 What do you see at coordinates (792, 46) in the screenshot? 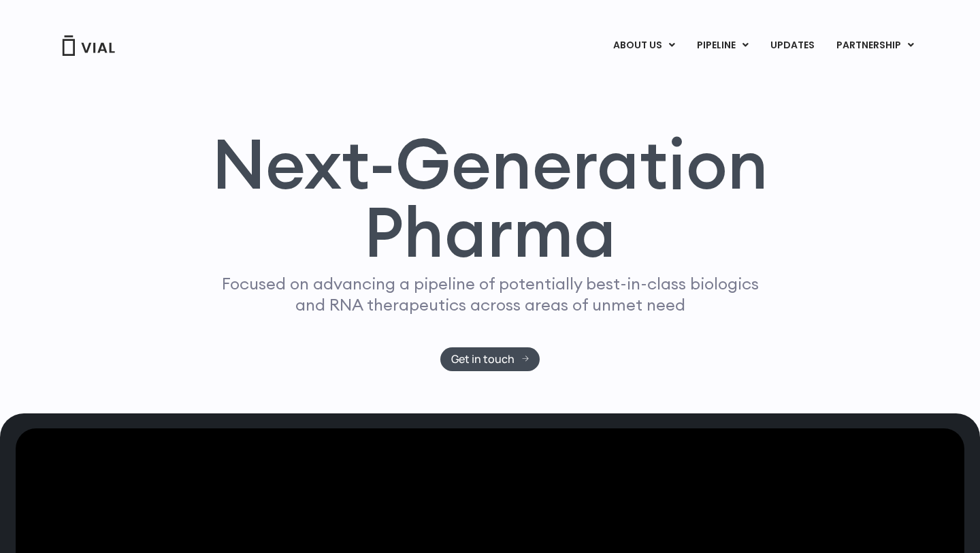
I see `a: UPDATES` at bounding box center [792, 46].